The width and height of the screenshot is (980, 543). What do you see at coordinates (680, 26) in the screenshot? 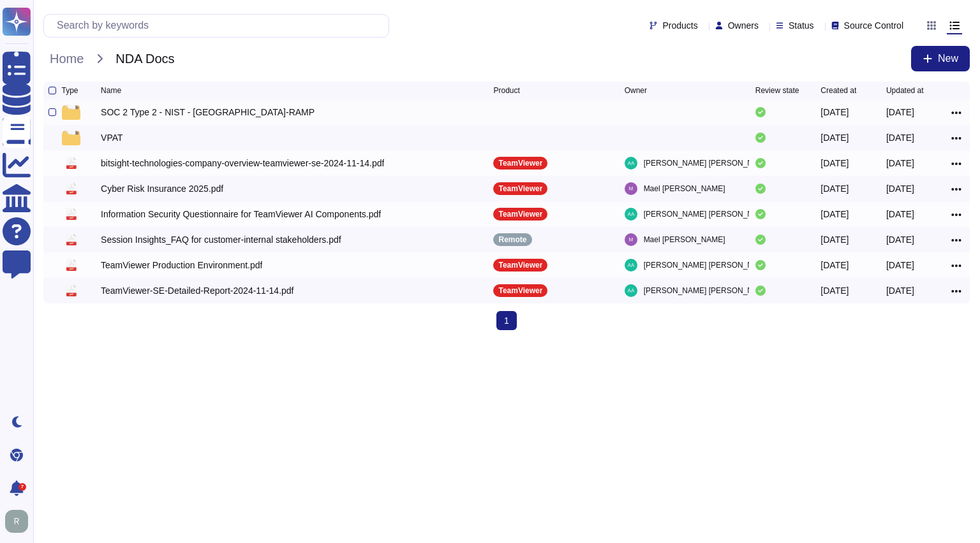
I see `span: Products` at bounding box center [680, 26].